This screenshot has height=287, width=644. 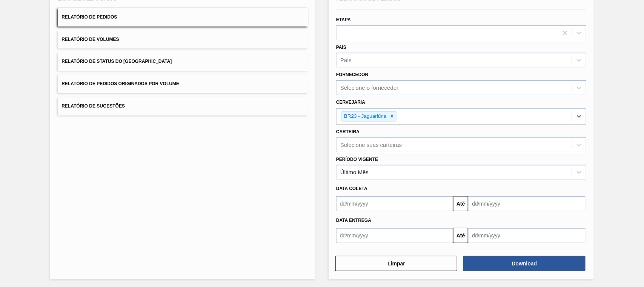 I want to click on div: Selecione suas carteiras, so click(x=371, y=145).